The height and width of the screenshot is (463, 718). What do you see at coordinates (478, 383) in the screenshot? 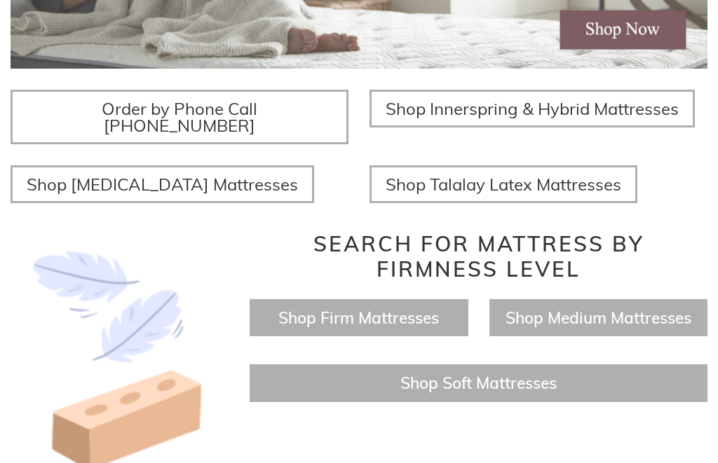
I see `a: Shop Soft Mattresses` at bounding box center [478, 383].